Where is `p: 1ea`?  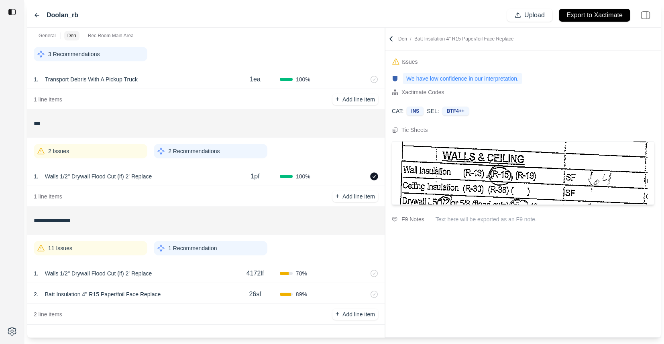 p: 1ea is located at coordinates (255, 79).